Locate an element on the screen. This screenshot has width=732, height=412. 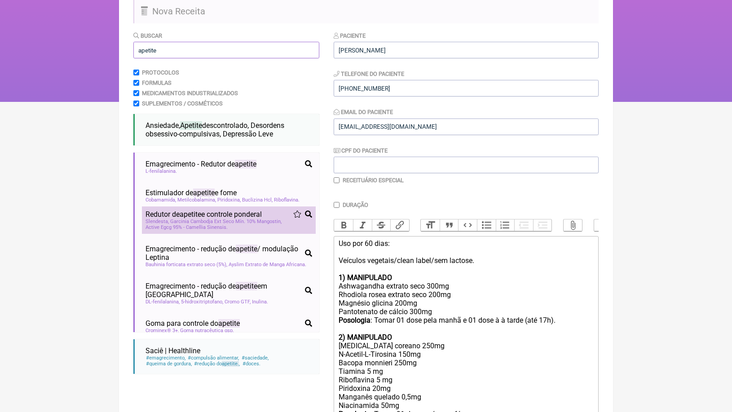
button: Heading is located at coordinates (430, 225).